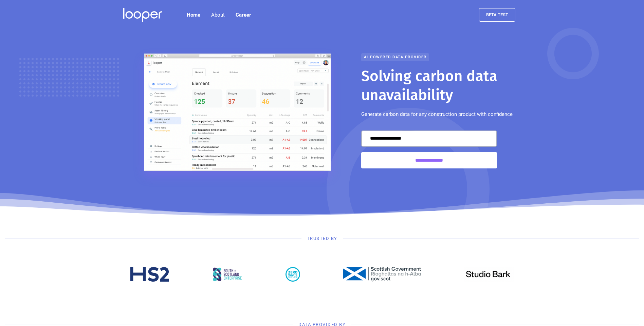  Describe the element at coordinates (218, 15) in the screenshot. I see `div: About` at that location.